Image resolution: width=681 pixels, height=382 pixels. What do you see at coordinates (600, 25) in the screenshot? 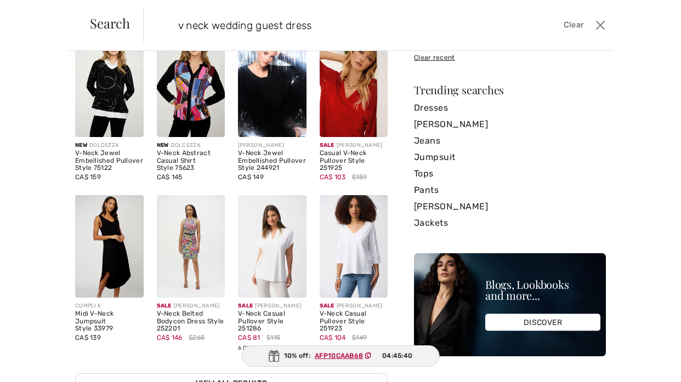
I see `button: Close` at bounding box center [600, 25].